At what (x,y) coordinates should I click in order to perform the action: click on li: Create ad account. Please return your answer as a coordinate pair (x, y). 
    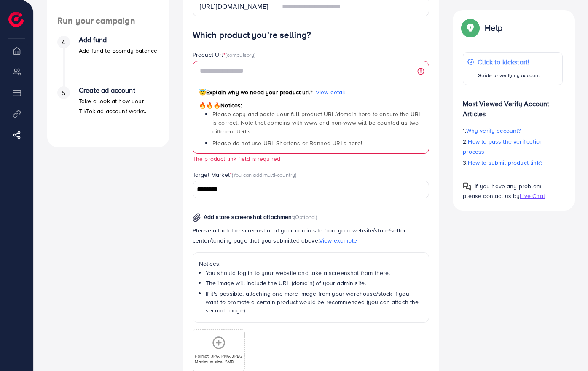
    Looking at the image, I should click on (108, 112).